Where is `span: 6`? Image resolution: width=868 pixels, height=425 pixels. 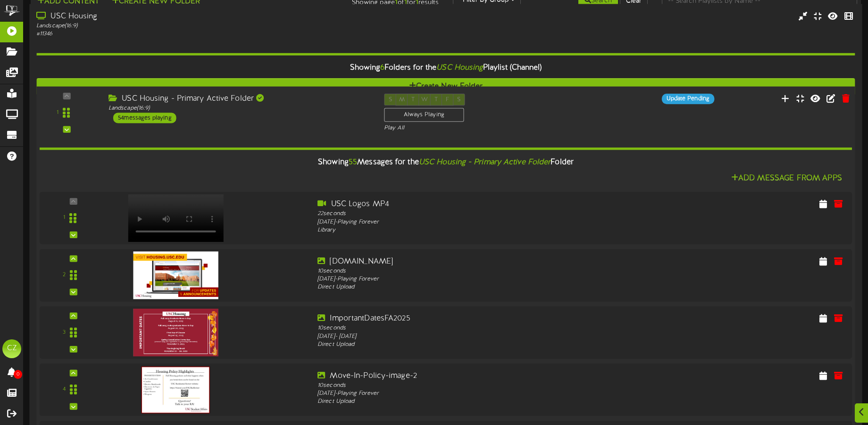 span: 6 is located at coordinates (382, 68).